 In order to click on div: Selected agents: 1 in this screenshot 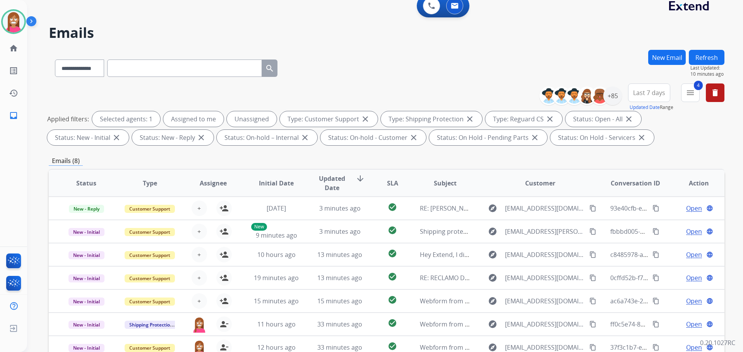, I will do `click(126, 119)`.